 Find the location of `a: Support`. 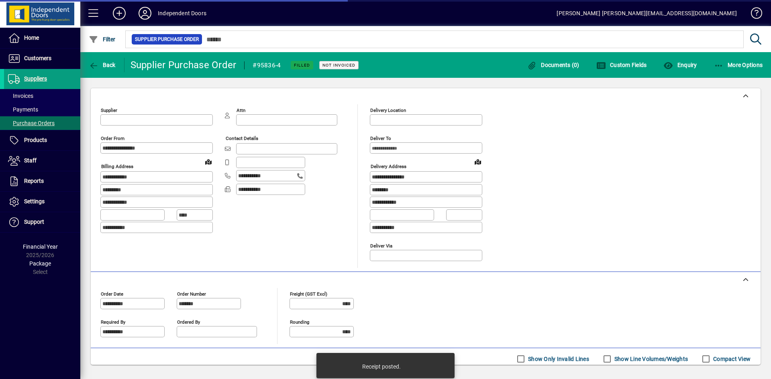

a: Support is located at coordinates (42, 222).